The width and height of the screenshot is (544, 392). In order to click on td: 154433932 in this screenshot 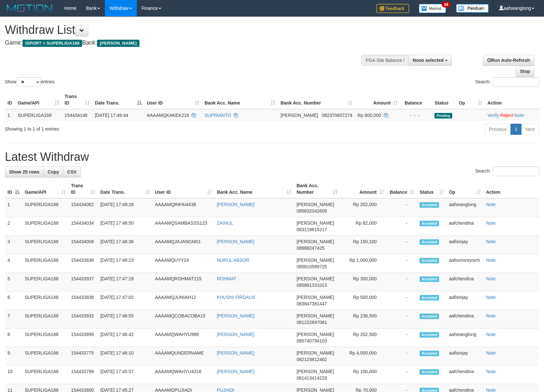, I will do `click(83, 319)`.